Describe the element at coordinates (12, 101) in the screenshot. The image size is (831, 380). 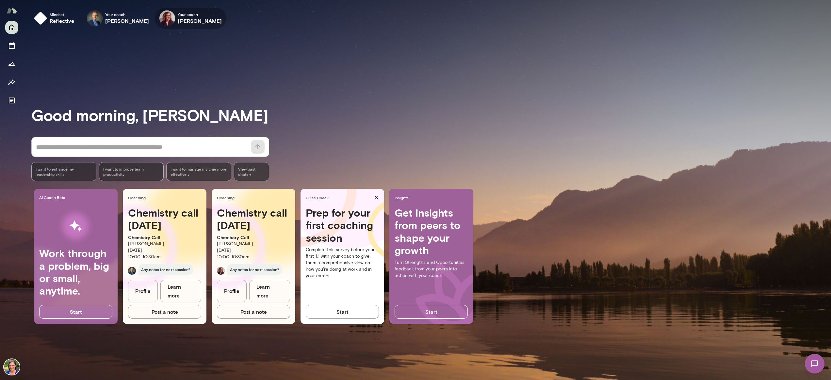
I see `button: Documents` at that location.